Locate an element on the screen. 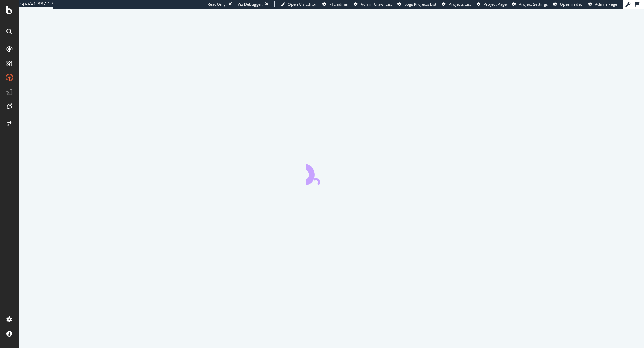 The width and height of the screenshot is (644, 348). a: Logs Projects List is located at coordinates (417, 5).